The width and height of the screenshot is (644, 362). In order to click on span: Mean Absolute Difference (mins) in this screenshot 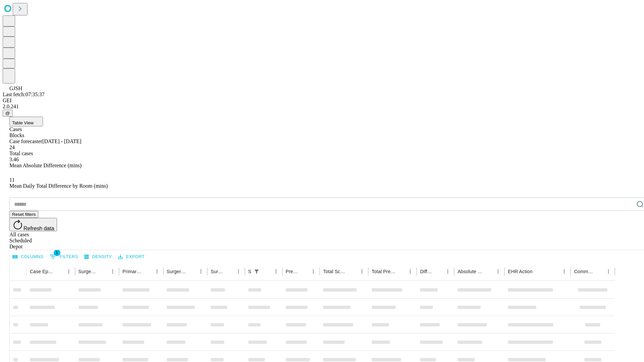, I will do `click(45, 165)`.